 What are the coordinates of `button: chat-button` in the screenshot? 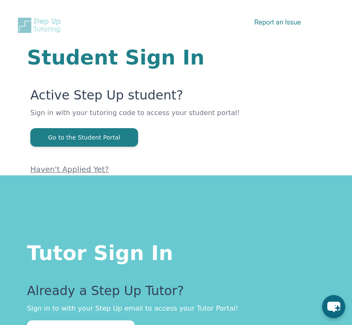 It's located at (334, 307).